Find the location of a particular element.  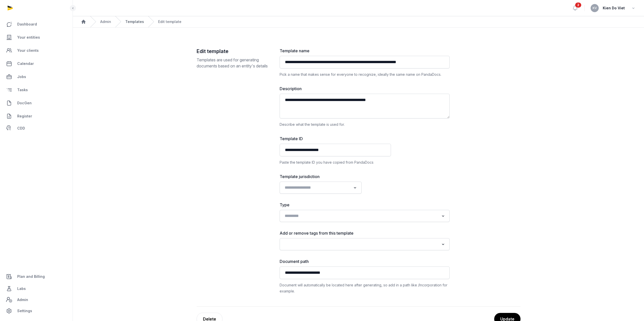

div: Document will automatically be located here after generating, so add in a path like /Incorporatio... is located at coordinates (364, 288).